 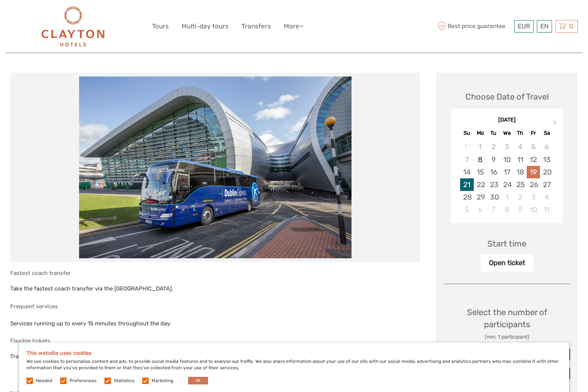 What do you see at coordinates (494, 209) in the screenshot?
I see `div: Choose Tuesday, October 7th, 2025` at bounding box center [494, 209].